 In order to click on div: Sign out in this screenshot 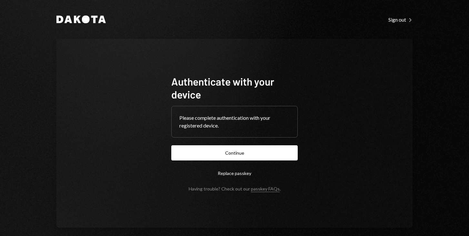, I will do `click(400, 20)`.